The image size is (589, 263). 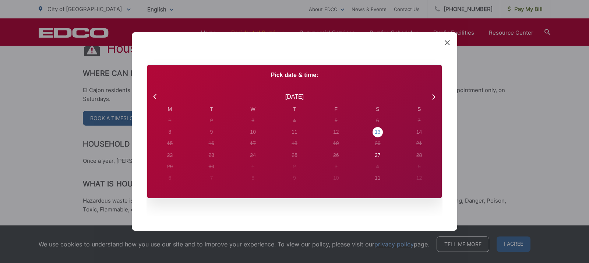 What do you see at coordinates (295, 155) in the screenshot?
I see `div: 25` at bounding box center [295, 155].